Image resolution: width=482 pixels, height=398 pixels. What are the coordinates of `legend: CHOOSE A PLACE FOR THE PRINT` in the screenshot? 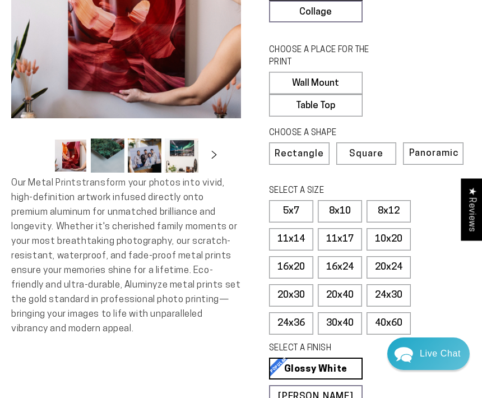 It's located at (327, 57).